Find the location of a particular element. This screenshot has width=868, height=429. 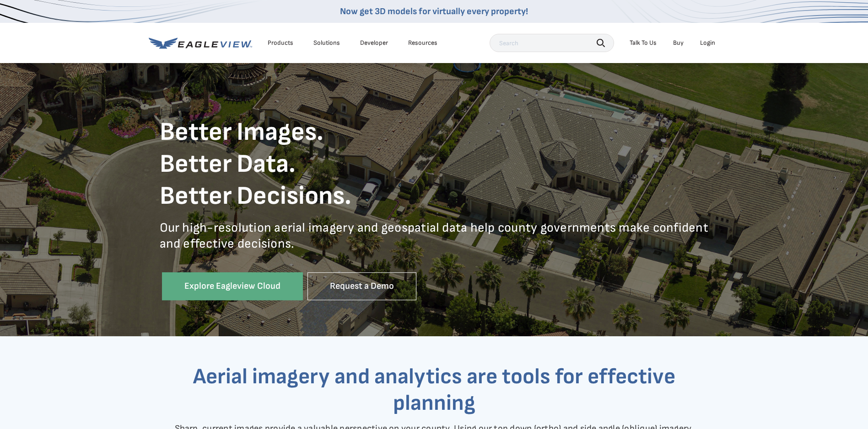

div: Talk To Us is located at coordinates (643, 43).